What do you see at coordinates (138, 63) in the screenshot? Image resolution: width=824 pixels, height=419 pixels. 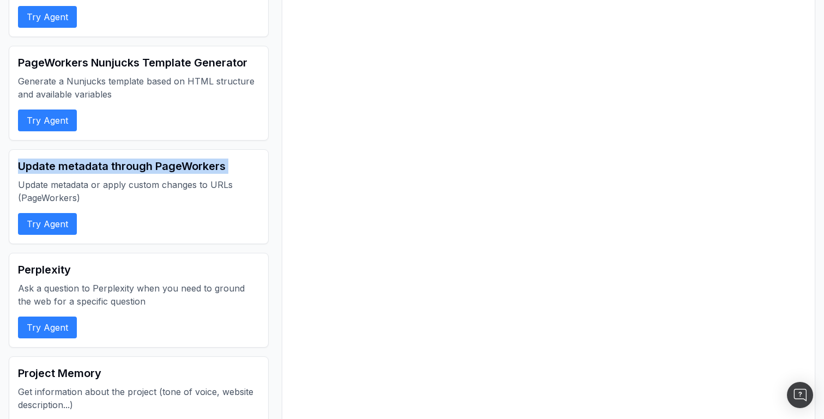 I see `h2: PageWorkers Nunjucks Template Generator` at bounding box center [138, 63].